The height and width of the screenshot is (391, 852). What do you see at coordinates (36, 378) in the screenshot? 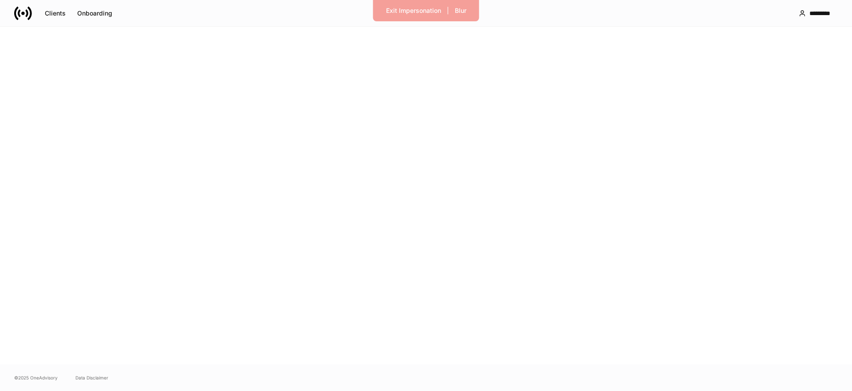
I see `span: © 2025 OneAdvisory` at bounding box center [36, 378].